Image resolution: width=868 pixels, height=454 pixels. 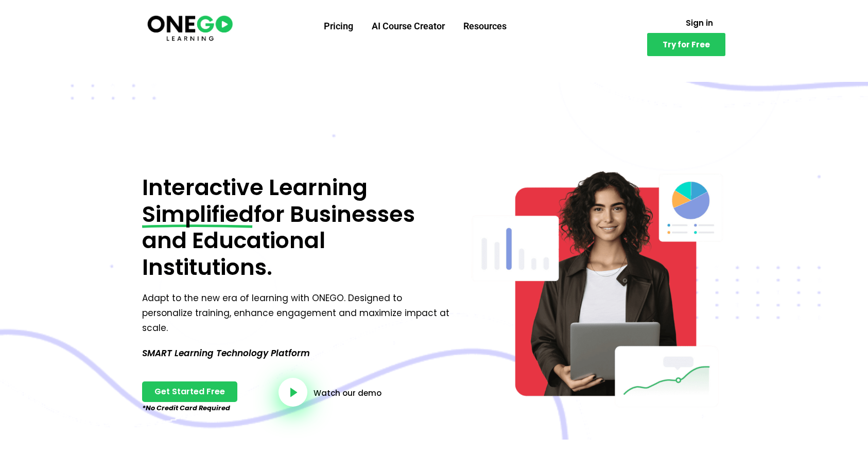 What do you see at coordinates (190, 392) in the screenshot?
I see `a: Get Started Free` at bounding box center [190, 392].